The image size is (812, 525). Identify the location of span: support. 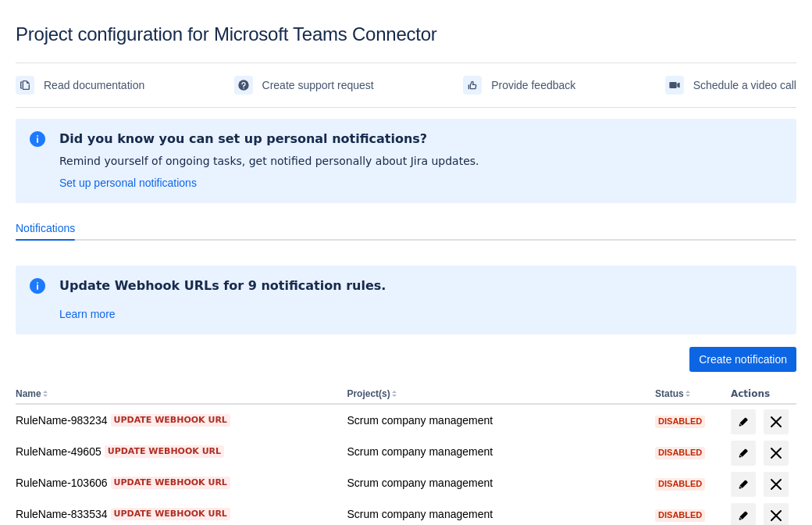
(243, 85).